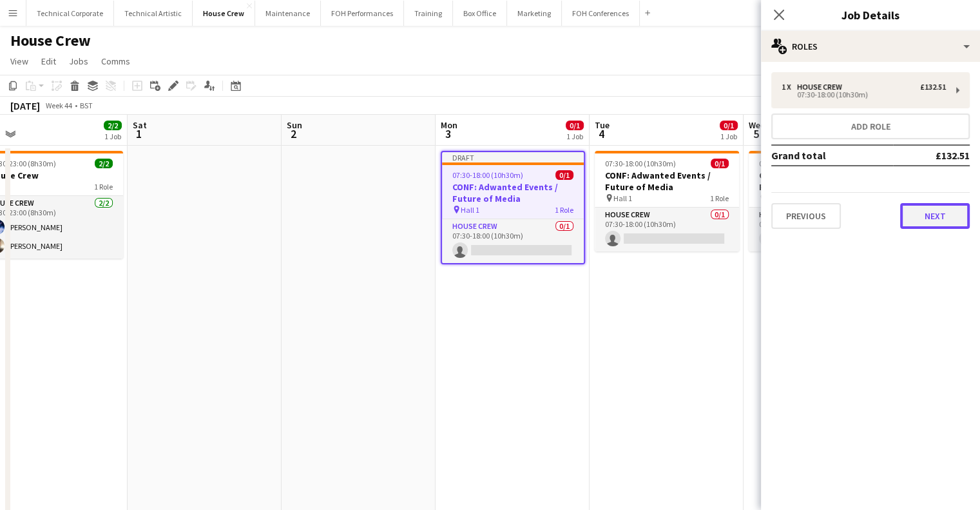  I want to click on span: 4, so click(601, 134).